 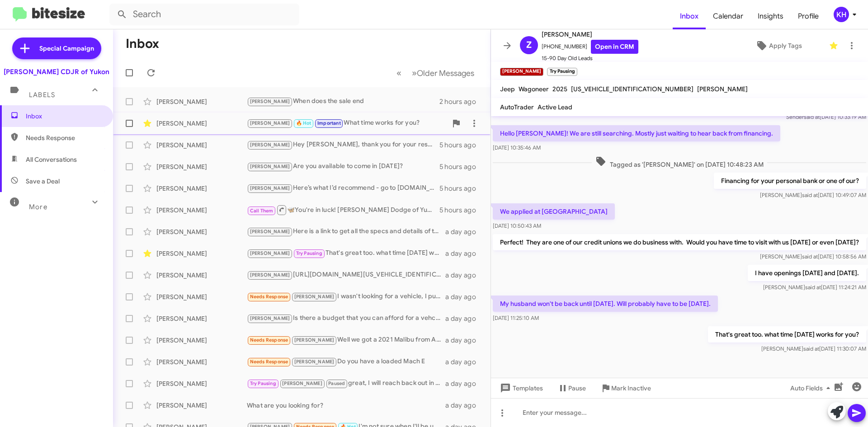 I want to click on a: Insights, so click(x=770, y=16).